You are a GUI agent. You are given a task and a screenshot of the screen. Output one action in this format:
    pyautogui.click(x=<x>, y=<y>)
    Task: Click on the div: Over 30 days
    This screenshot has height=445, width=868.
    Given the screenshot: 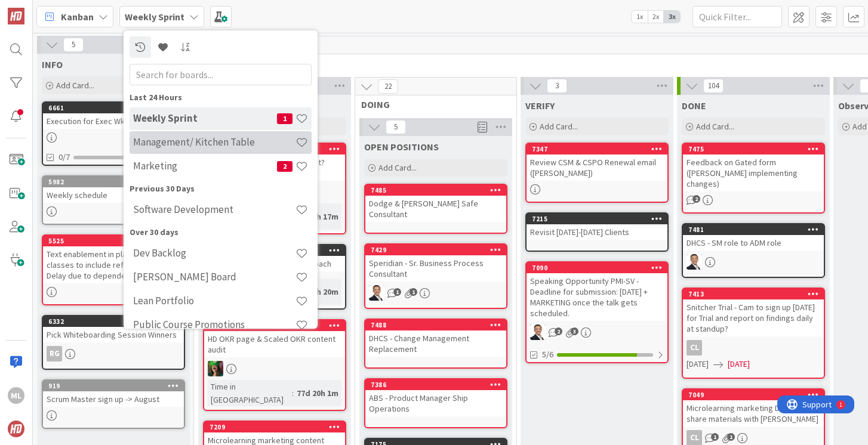 What is the action you would take?
    pyautogui.click(x=220, y=232)
    